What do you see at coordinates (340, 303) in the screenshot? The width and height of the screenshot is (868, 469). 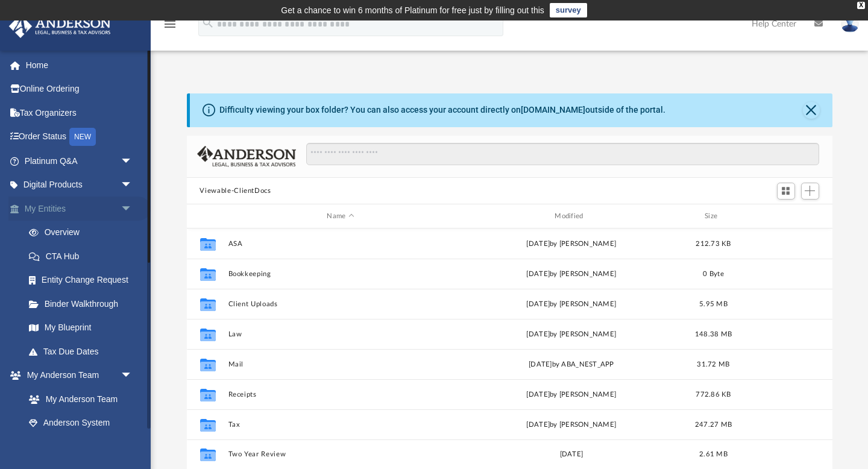 I see `button: Client Uploads` at bounding box center [340, 303].